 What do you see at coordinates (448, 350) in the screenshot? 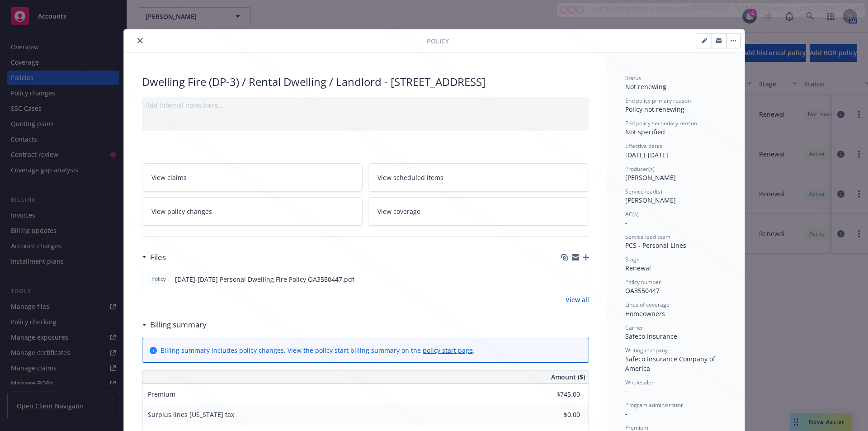
I see `a: policy start page` at bounding box center [448, 350].